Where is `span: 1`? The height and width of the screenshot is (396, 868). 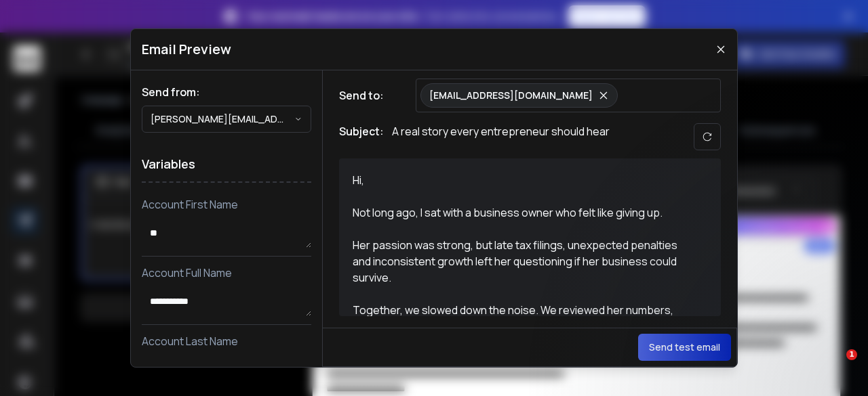
span: 1 is located at coordinates (851, 355).